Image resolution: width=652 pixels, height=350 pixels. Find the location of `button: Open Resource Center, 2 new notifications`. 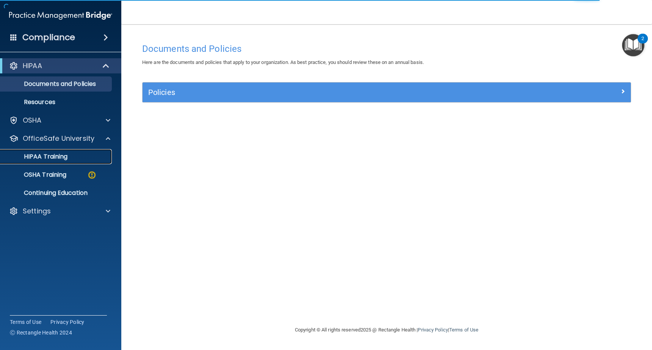

button: Open Resource Center, 2 new notifications is located at coordinates (633, 45).